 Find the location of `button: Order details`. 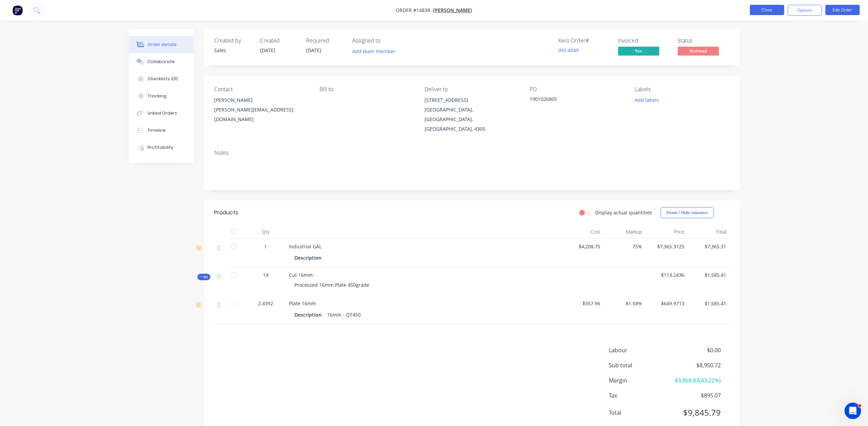

button: Order details is located at coordinates (161, 45).